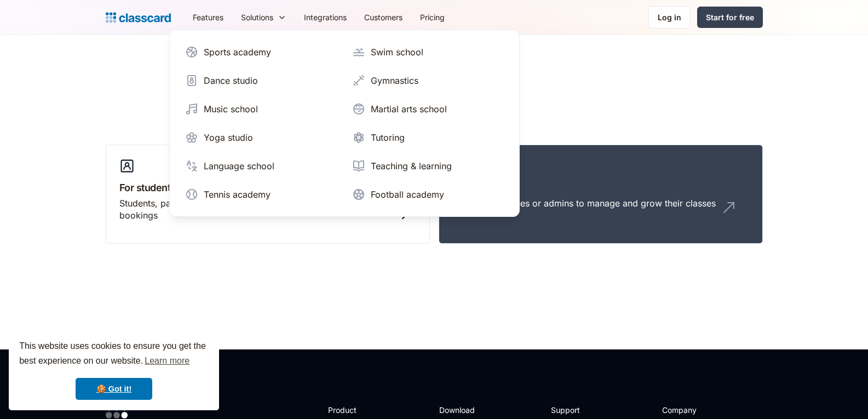 The image size is (868, 419). I want to click on div: Music school, so click(231, 109).